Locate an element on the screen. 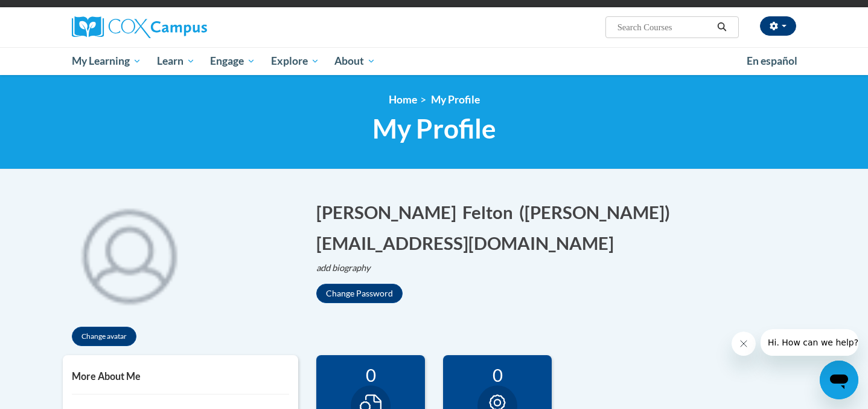 Image resolution: width=868 pixels, height=409 pixels. a: En español is located at coordinates (773, 61).